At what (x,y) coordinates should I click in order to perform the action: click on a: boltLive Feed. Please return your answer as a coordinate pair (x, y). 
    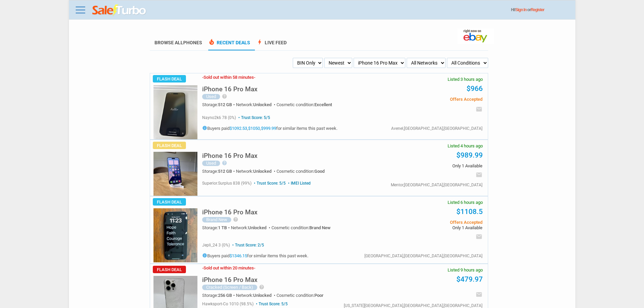
    Looking at the image, I should click on (272, 45).